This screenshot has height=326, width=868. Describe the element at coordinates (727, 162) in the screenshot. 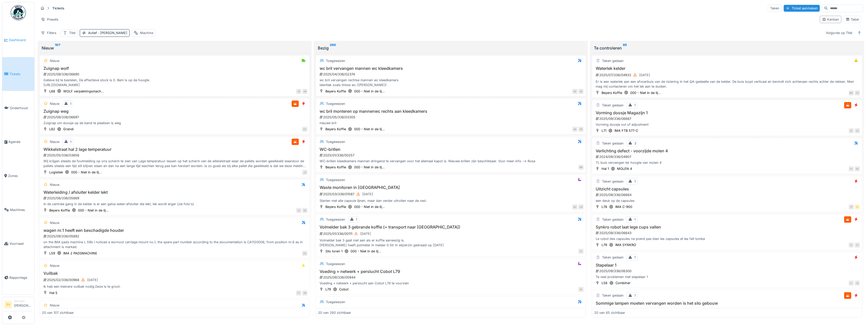

I see `div: TL buis vervangen ter hoogte van molen 4` at that location.